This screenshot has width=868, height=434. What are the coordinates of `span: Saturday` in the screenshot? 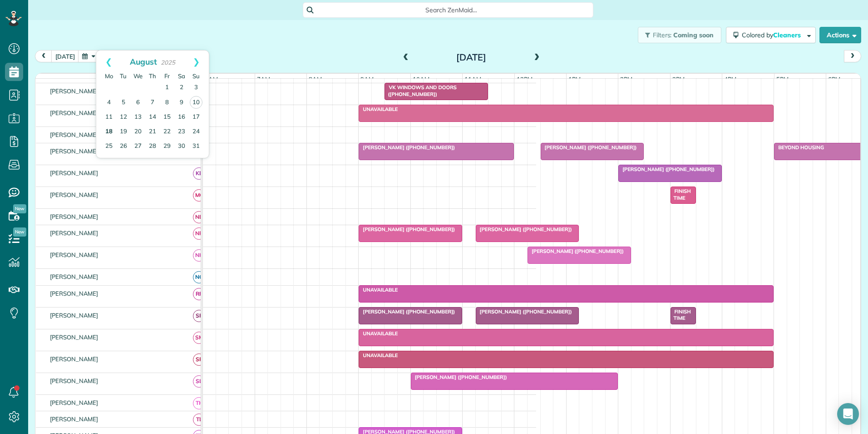 It's located at (182, 76).